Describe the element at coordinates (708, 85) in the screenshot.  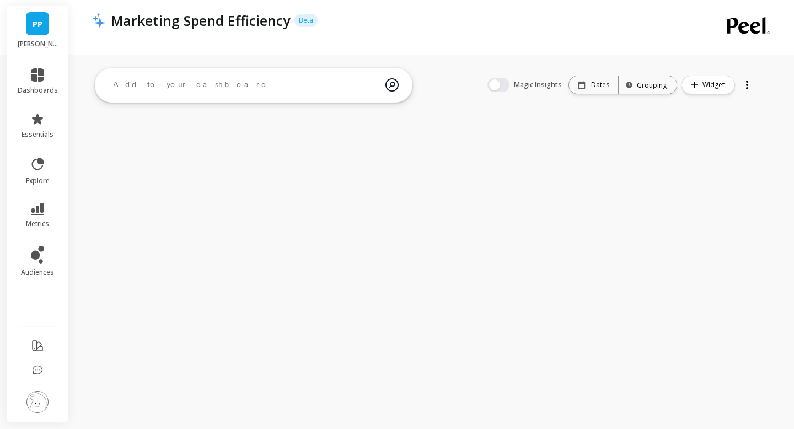
I see `button: Widget` at that location.